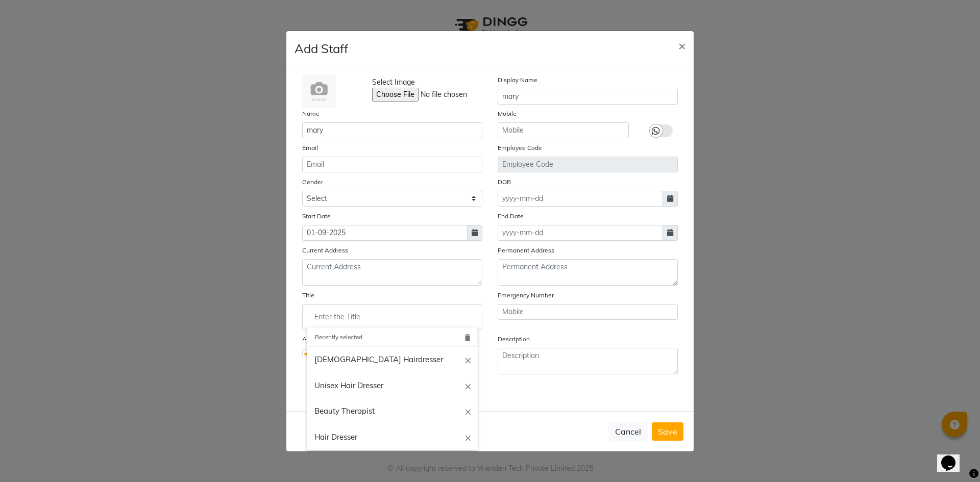  I want to click on input: Enter the Title, so click(392, 317).